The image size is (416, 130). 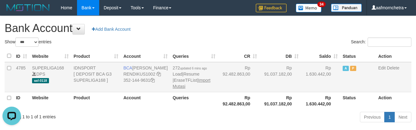 What do you see at coordinates (22, 56) in the screenshot?
I see `th: ID: activate to sort column ascending` at bounding box center [22, 56].